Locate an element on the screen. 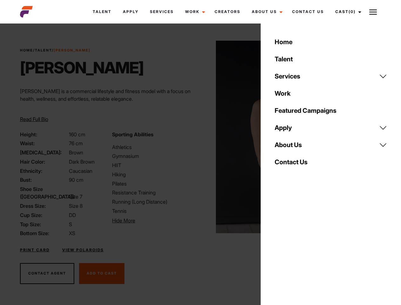  span: Bust: is located at coordinates (44, 180).